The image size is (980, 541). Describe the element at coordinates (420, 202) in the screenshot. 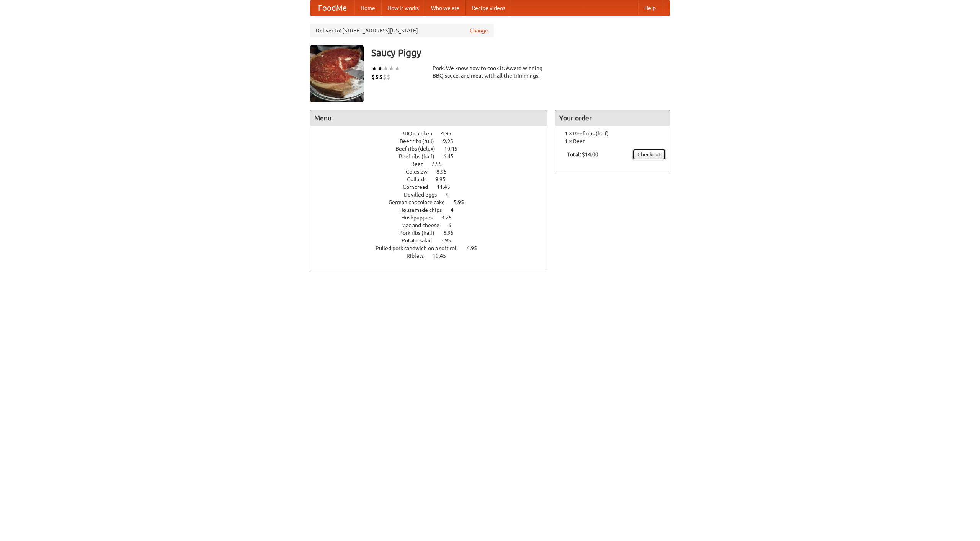

I see `span: German chocolate cake` at that location.